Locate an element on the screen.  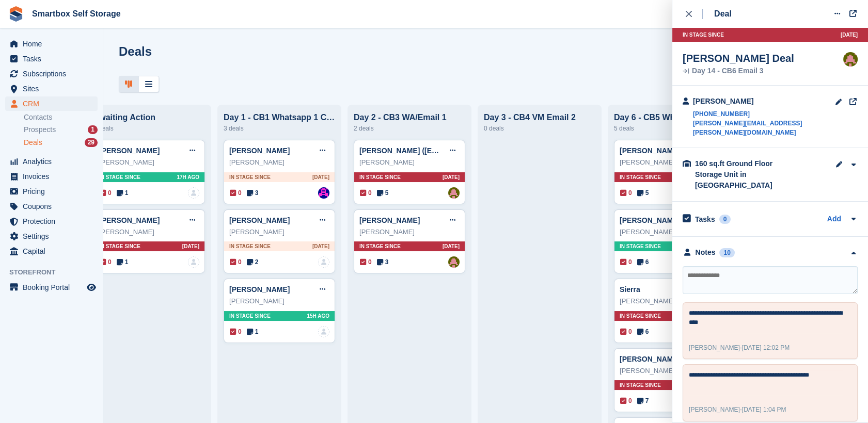
img: stora-icon-8386f47178a22dfd0bd8f6a31ec36ba5ce8667c1dd55bd0f319d3a0aa187defe.svg is located at coordinates (16, 14).